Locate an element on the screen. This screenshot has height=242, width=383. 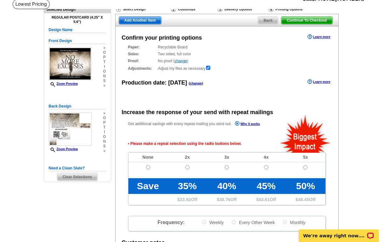
div: Selected Design is located at coordinates (77, 9).